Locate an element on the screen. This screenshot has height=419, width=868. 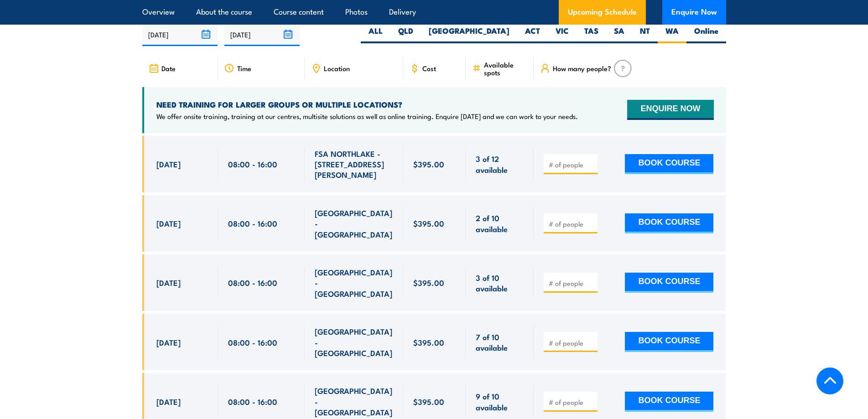
label: VIC is located at coordinates (562, 34).